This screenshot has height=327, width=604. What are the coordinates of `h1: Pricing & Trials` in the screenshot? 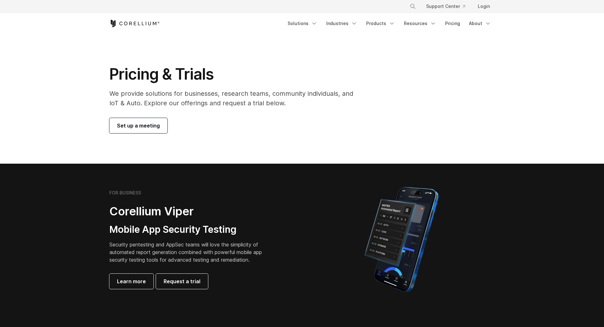 It's located at (235, 74).